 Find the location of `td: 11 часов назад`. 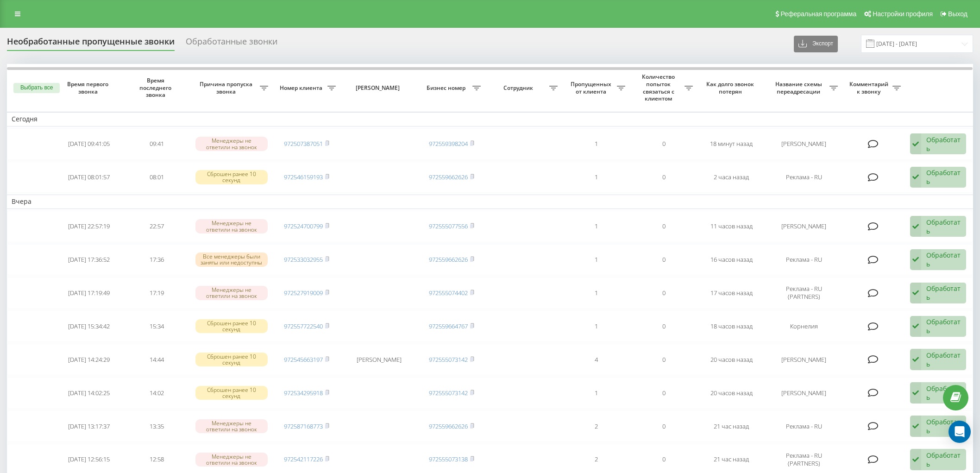

td: 11 часов назад is located at coordinates (731, 227).